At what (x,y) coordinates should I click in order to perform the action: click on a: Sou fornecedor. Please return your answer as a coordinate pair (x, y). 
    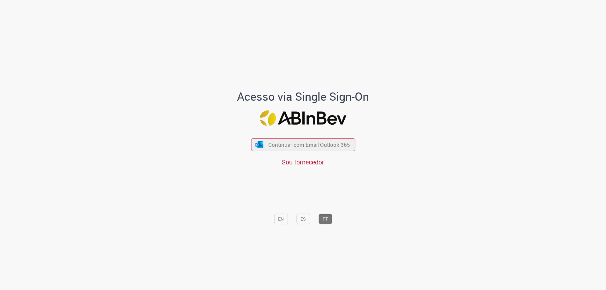
    Looking at the image, I should click on (303, 162).